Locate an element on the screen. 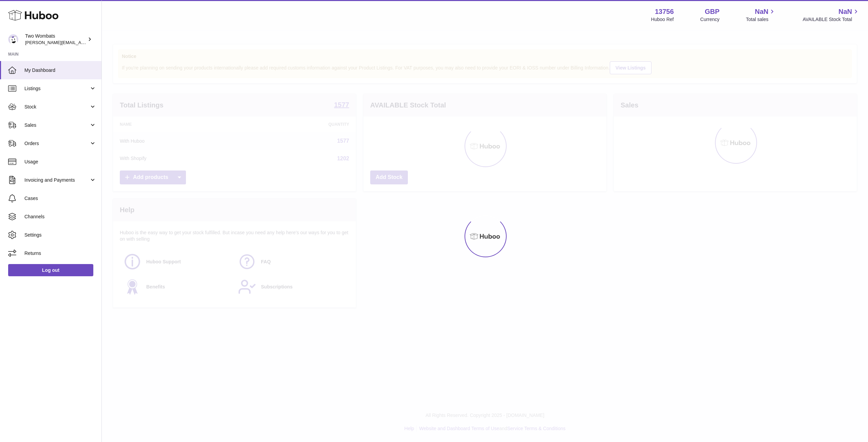 Image resolution: width=868 pixels, height=442 pixels. span: Stock is located at coordinates (57, 107).